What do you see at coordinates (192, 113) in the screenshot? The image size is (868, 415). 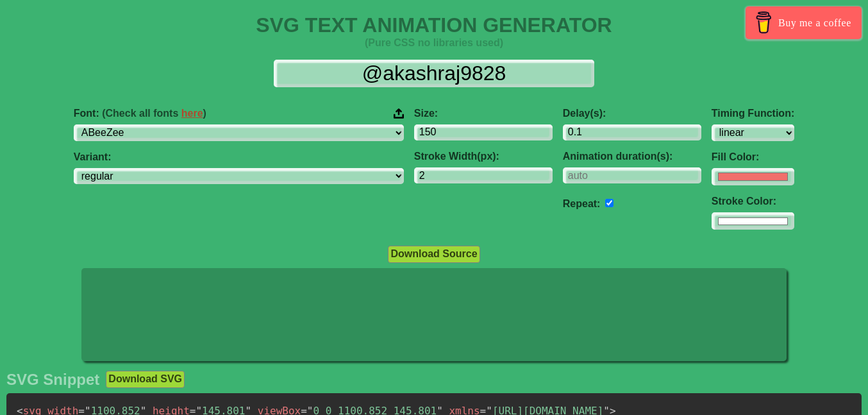 I see `a: here` at bounding box center [192, 113].